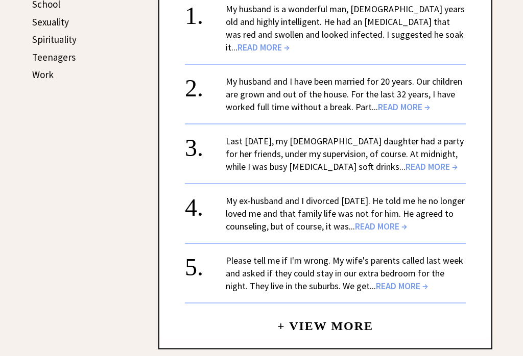 This screenshot has height=356, width=523. Describe the element at coordinates (54, 39) in the screenshot. I see `a: Spirituality` at that location.